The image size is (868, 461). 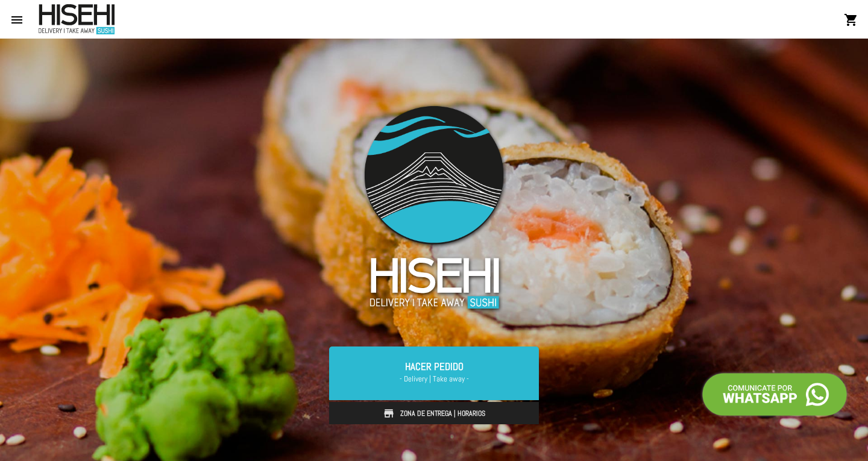 I want to click on a: Zona de Entrega | Horarios, so click(x=434, y=414).